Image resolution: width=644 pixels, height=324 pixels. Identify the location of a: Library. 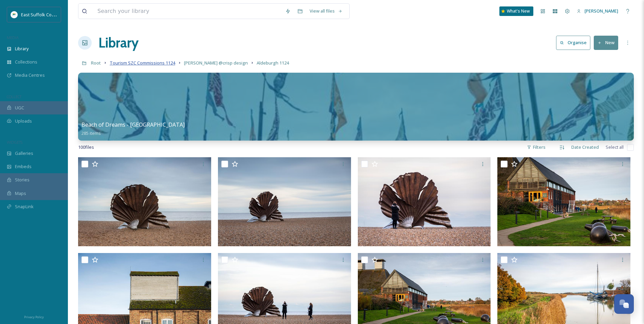
(118, 43).